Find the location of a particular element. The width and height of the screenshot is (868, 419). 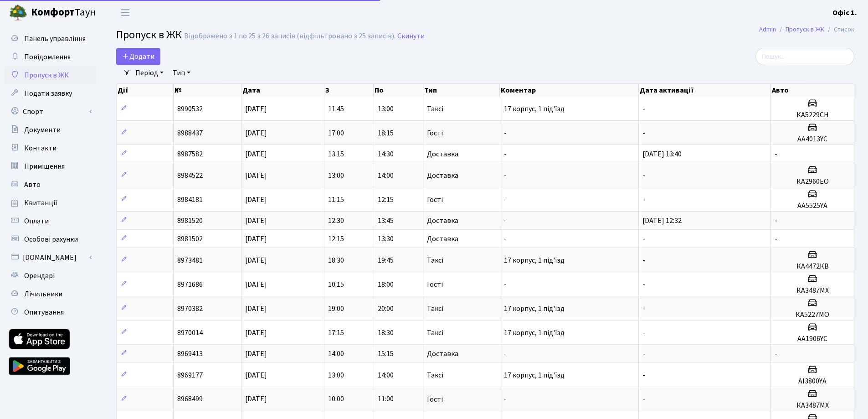

h5: АА1906YC is located at coordinates (813, 339).